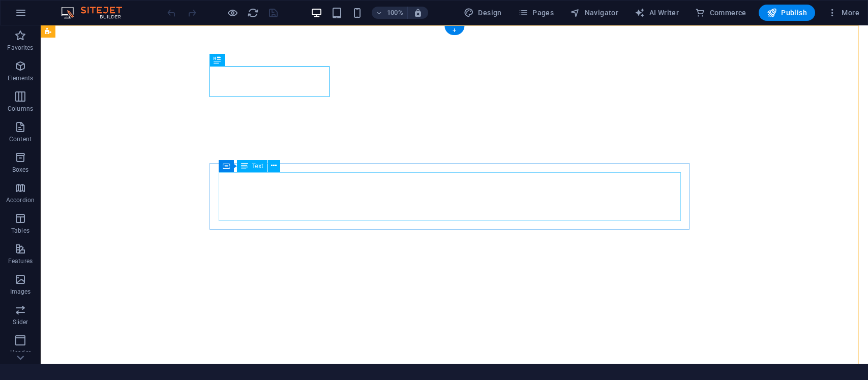 This screenshot has height=380, width=868. I want to click on span: Navigator, so click(594, 13).